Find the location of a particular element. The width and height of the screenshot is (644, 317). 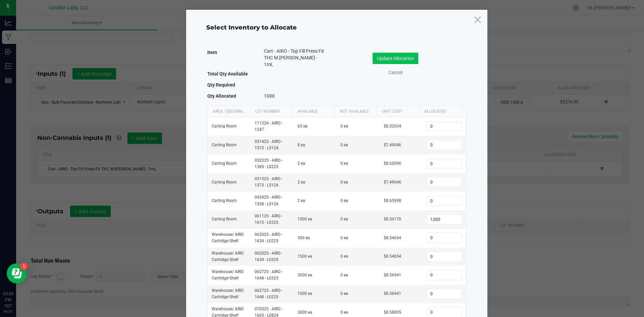

th: Unit Cost is located at coordinates (398, 112).